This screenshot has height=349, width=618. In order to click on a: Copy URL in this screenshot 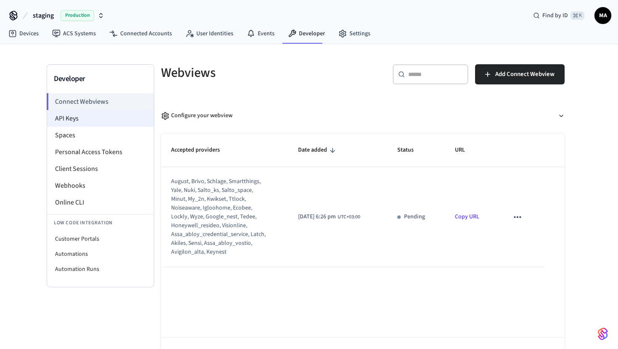, I will do `click(467, 217)`.